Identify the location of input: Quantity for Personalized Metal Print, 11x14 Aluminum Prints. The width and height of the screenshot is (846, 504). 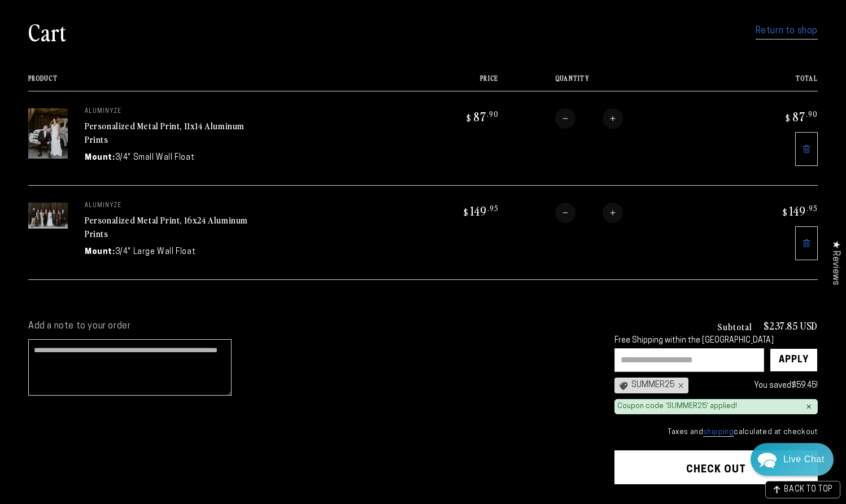
(589, 119).